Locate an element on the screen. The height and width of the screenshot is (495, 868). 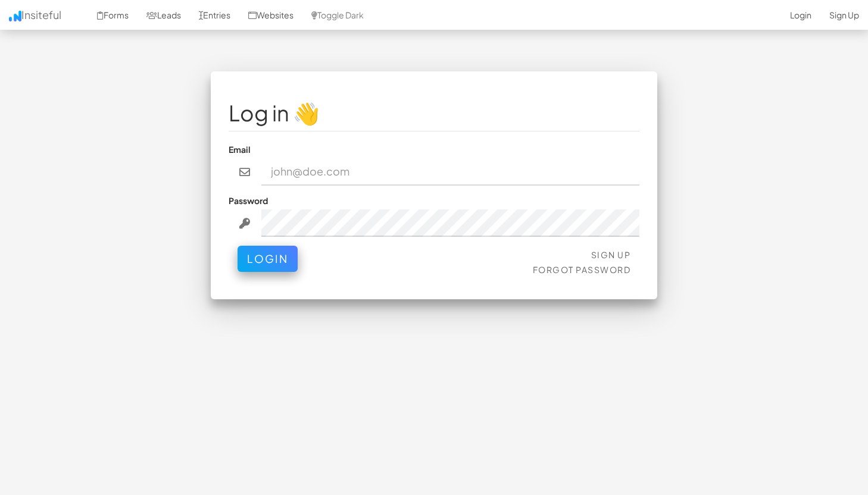
button: Login is located at coordinates (267, 259).